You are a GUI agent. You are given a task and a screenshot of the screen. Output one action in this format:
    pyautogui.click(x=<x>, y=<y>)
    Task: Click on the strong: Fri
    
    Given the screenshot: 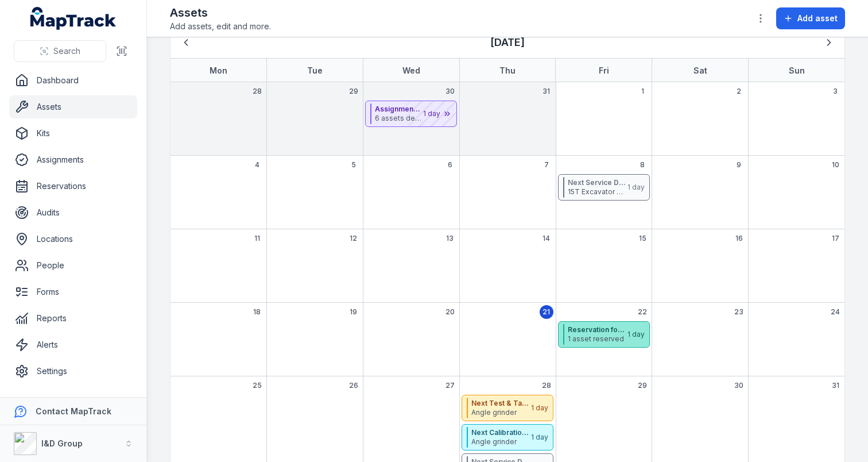 What is the action you would take?
    pyautogui.click(x=604, y=70)
    